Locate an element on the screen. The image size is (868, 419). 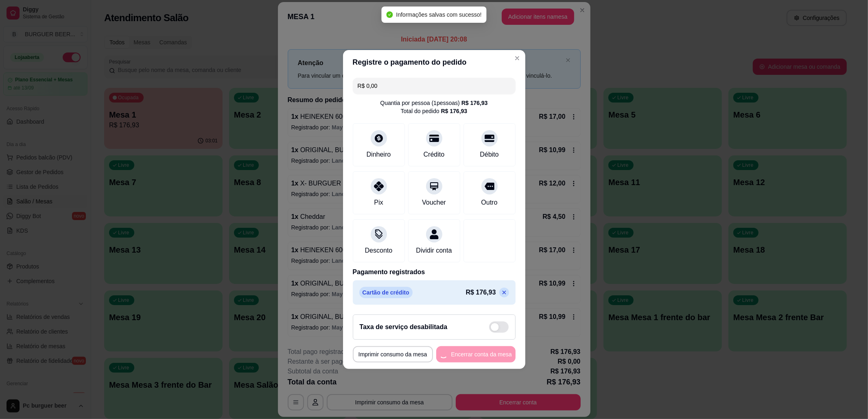
div: Total do pedido is located at coordinates (434, 111).